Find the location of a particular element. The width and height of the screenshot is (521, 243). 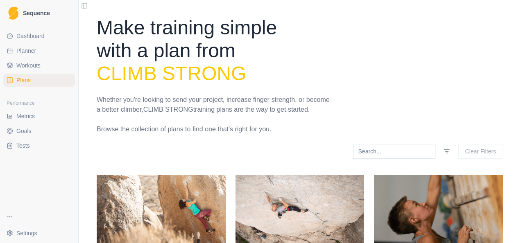

p: Browse the collection of plans to find one that's right for you. is located at coordinates (215, 130).